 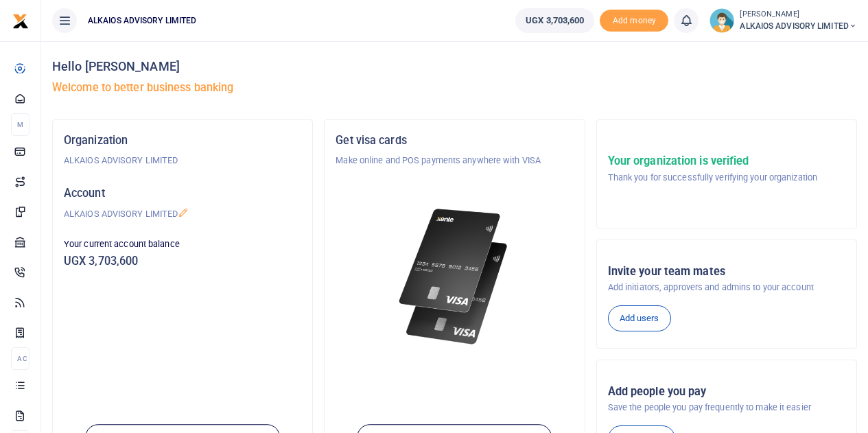 I want to click on a: UGX 3,703,600, so click(x=555, y=21).